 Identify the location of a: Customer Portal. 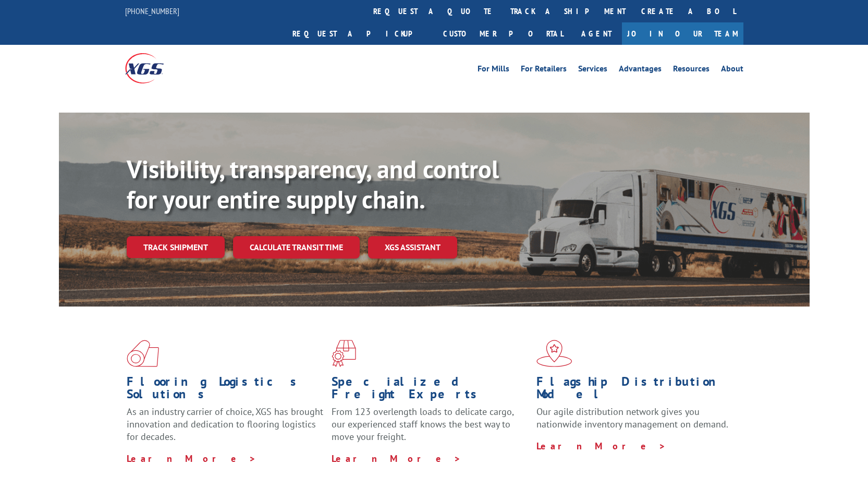
(503, 33).